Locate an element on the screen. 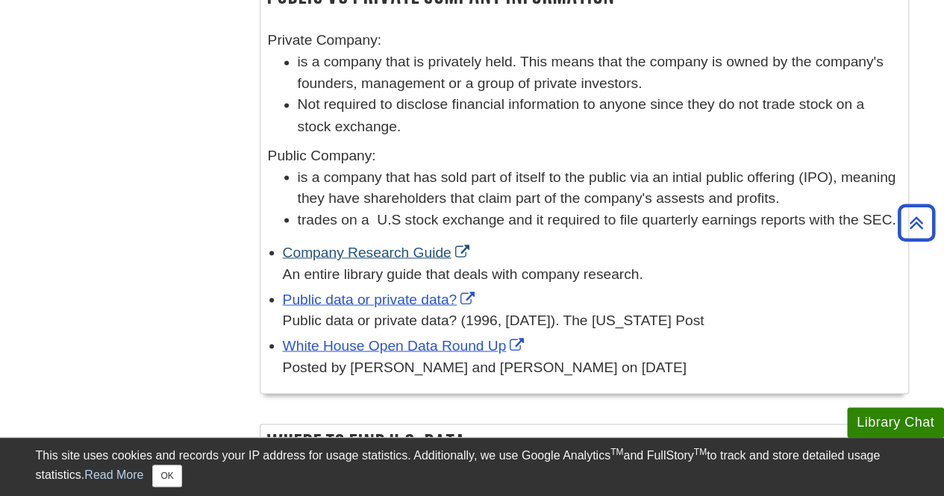  li: is a company that has sold part of itself to the public via an intial public offering (IPO), mean... is located at coordinates (599, 188).